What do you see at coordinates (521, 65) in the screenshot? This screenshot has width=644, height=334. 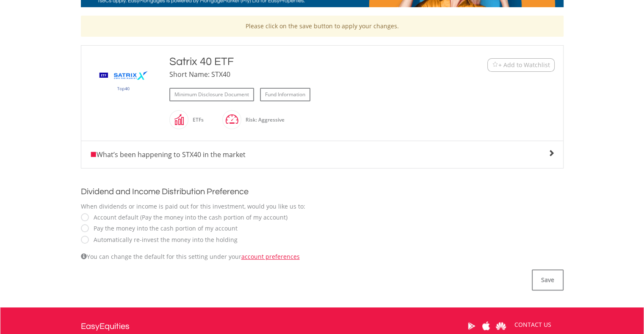 I see `button: Watchlist + Add to Watchlist` at bounding box center [521, 65].